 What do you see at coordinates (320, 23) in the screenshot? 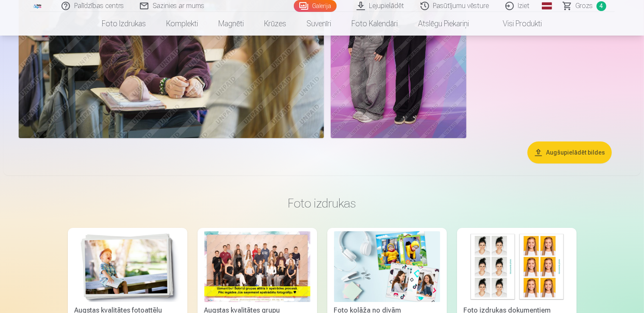
I see `a: Suvenīri` at bounding box center [320, 23].